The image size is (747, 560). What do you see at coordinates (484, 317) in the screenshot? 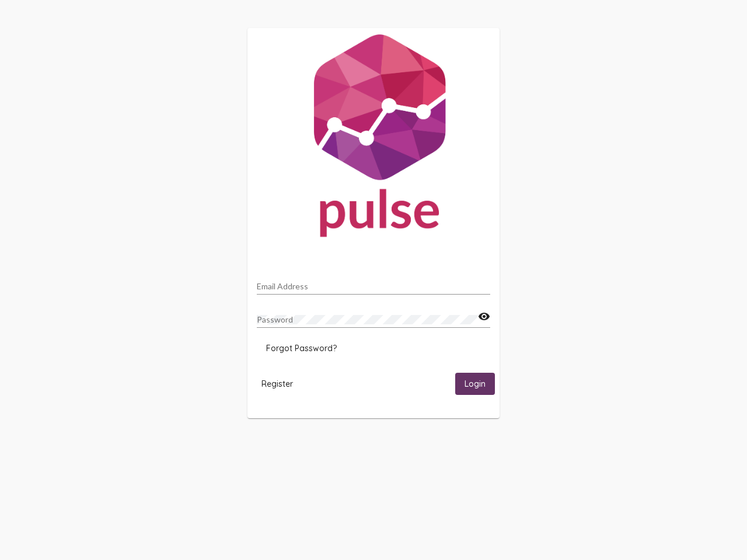
I see `mat-icon: visibility` at bounding box center [484, 317].